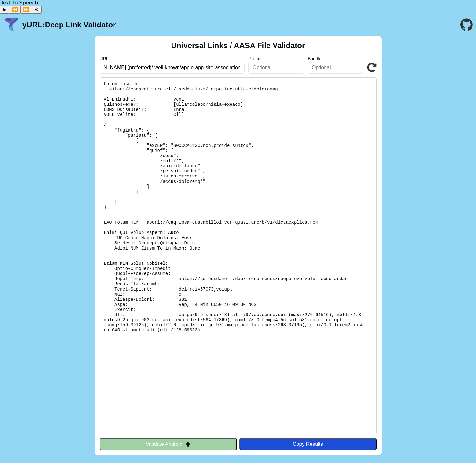 The height and width of the screenshot is (463, 476). I want to click on h2: Universal Links / AASA File Validator, so click(238, 46).